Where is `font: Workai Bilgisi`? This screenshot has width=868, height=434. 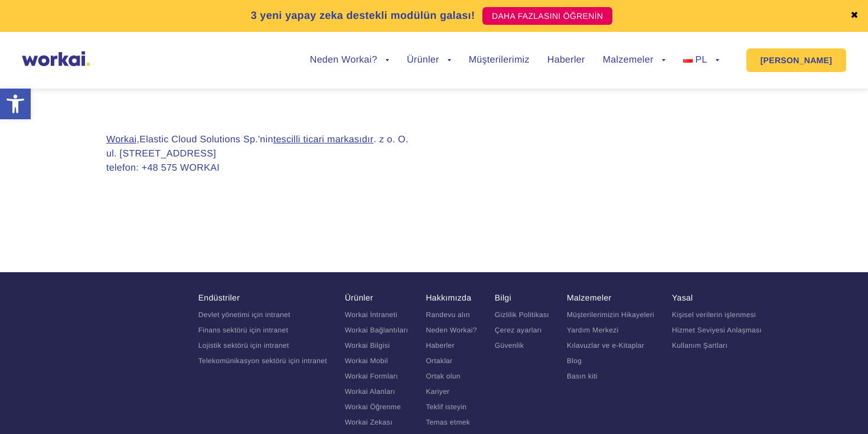 font: Workai Bilgisi is located at coordinates (367, 346).